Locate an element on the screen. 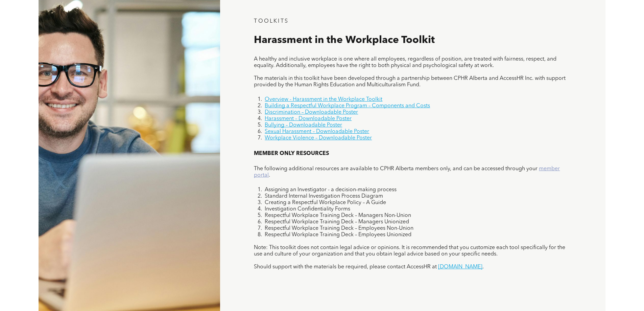 The height and width of the screenshot is (311, 644). span: Standard Internal Investigation Process Diagram is located at coordinates (324, 196).